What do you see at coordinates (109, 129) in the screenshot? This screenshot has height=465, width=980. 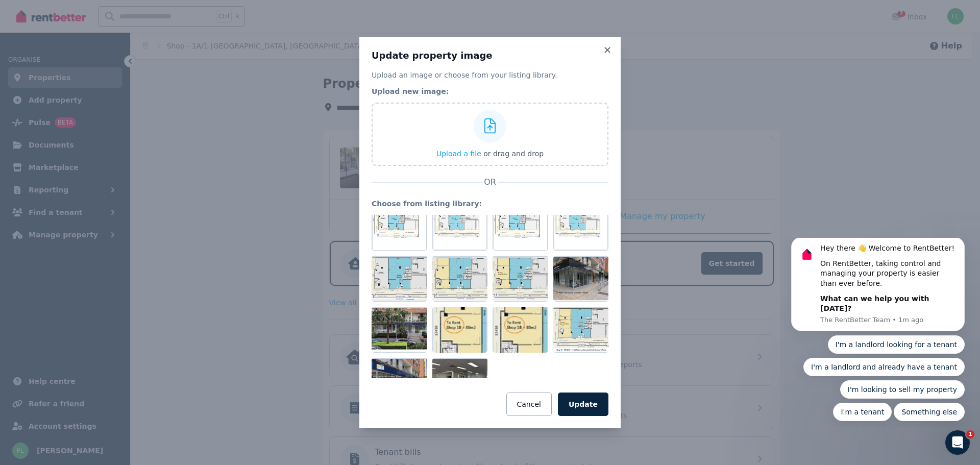 I see `button: Quick reply: I'm a landlord and already have a tenant` at bounding box center [109, 129].